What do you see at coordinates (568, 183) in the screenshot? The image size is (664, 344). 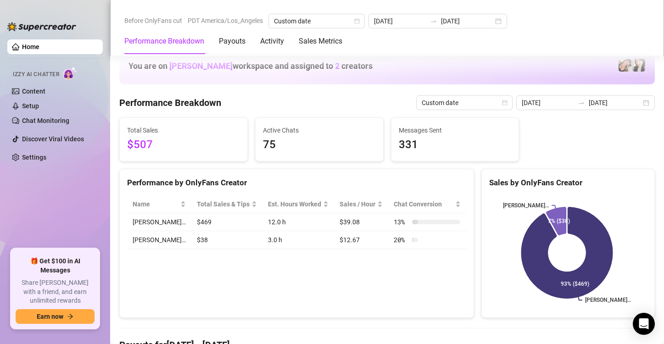 I see `div: Sales by OnlyFans Creator` at bounding box center [568, 183].